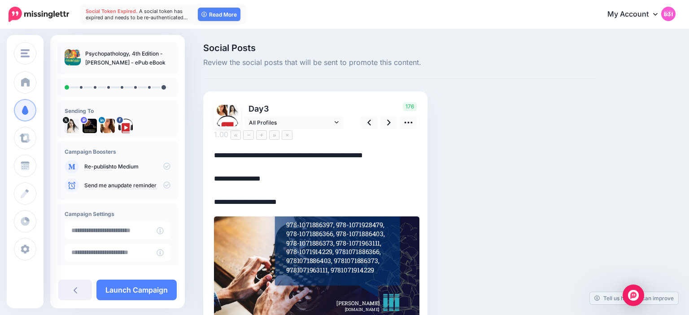 This screenshot has width=689, height=315. What do you see at coordinates (637, 14) in the screenshot?
I see `a: My Account` at bounding box center [637, 14].